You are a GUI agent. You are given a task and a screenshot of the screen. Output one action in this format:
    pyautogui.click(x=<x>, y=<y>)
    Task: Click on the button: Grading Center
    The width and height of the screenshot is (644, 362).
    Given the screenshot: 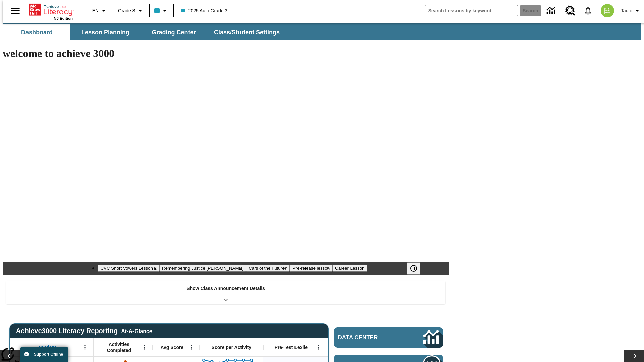 What is the action you would take?
    pyautogui.click(x=174, y=32)
    